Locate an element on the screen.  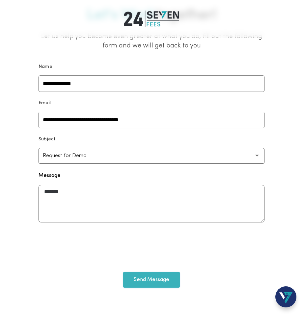
p: Email is located at coordinates (45, 103).